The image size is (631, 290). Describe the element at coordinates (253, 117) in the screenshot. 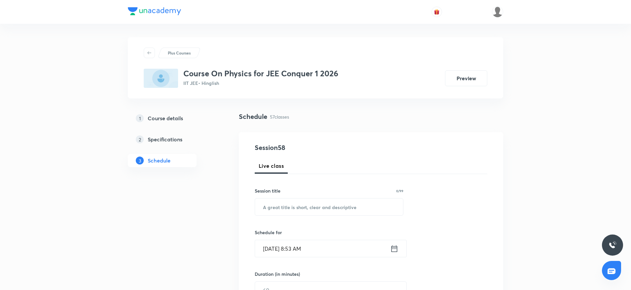

I see `h4: Schedule` at that location.